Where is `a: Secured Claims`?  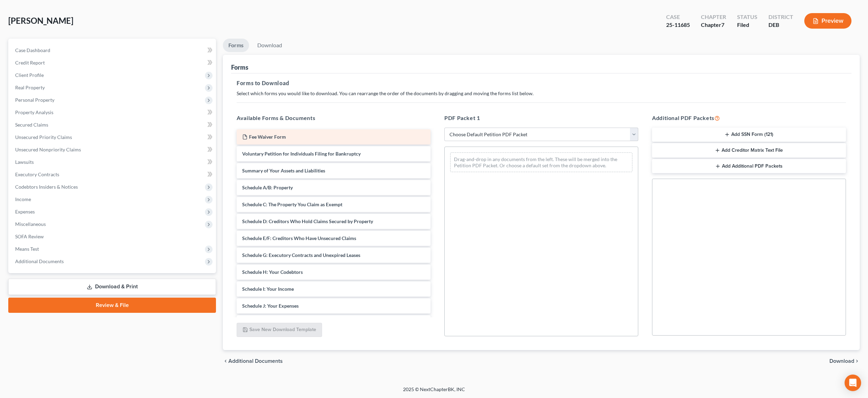 a: Secured Claims is located at coordinates (113, 125).